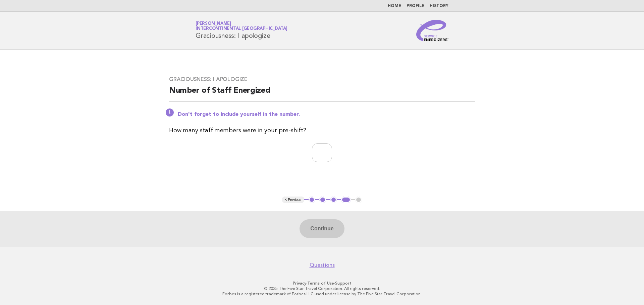 The width and height of the screenshot is (644, 305). Describe the element at coordinates (322, 265) in the screenshot. I see `a: Questions` at that location.